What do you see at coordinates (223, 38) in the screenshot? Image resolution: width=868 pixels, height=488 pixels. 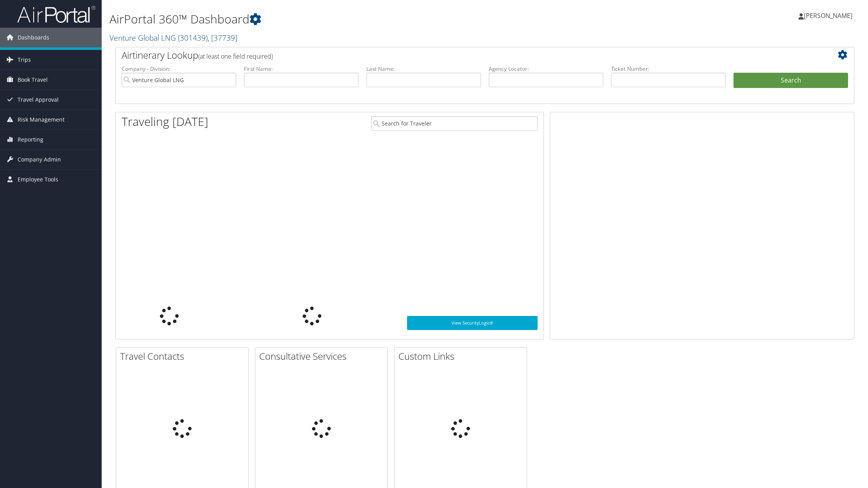 I see `span: , [ 37739 ]` at bounding box center [223, 38].